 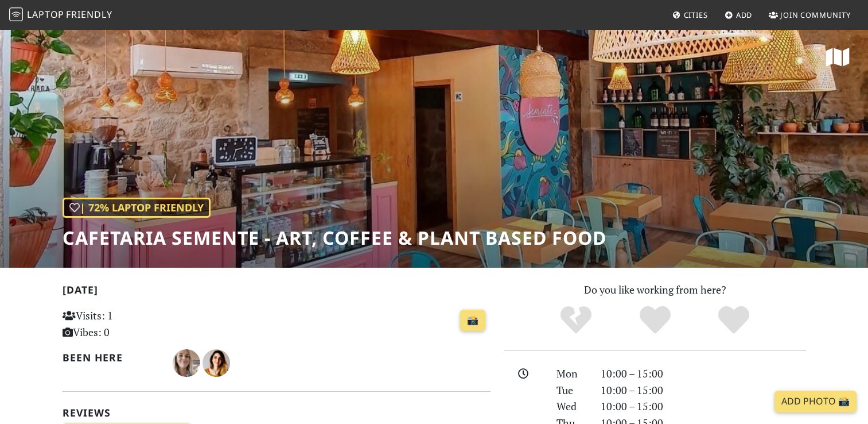 I want to click on span: Friendly, so click(x=89, y=14).